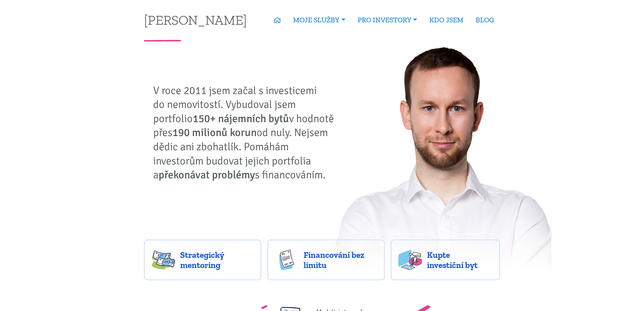 This screenshot has width=644, height=311. What do you see at coordinates (410, 260) in the screenshot?
I see `img: flats` at bounding box center [410, 260].